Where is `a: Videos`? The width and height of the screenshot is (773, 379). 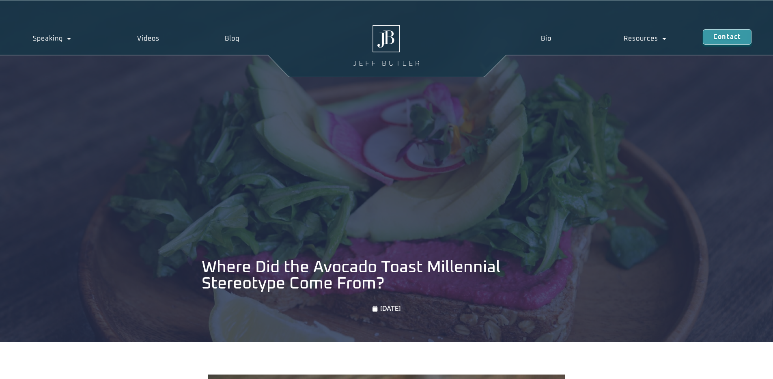 a: Videos is located at coordinates (148, 39).